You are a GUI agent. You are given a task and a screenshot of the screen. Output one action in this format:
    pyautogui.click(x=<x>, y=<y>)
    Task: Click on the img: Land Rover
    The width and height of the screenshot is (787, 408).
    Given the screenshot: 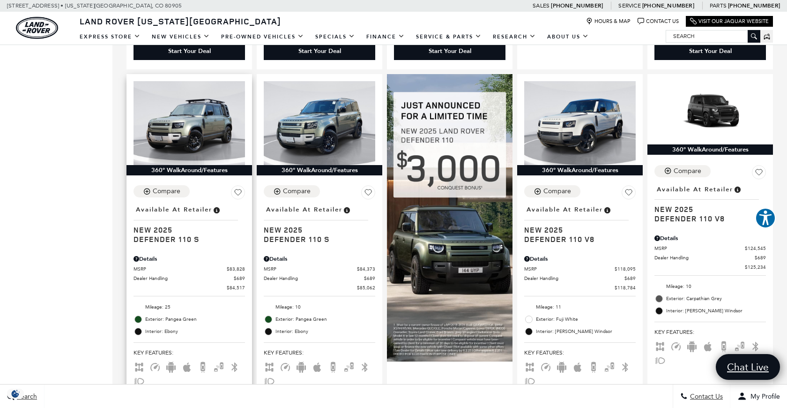 What is the action you would take?
    pyautogui.click(x=37, y=28)
    